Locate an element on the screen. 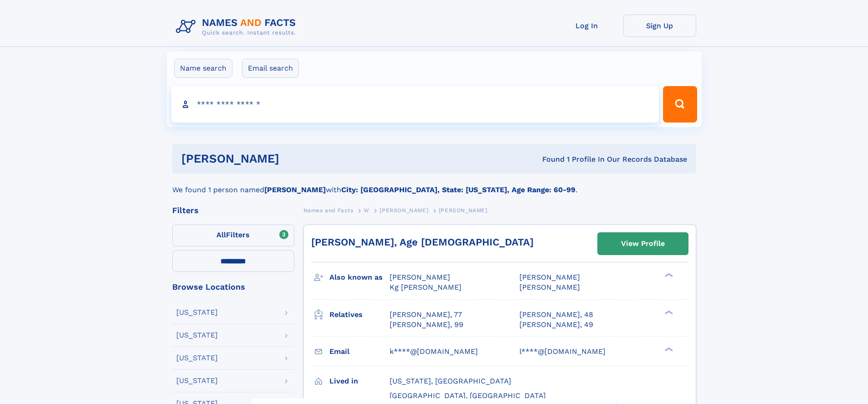  label: Filters is located at coordinates (233, 235).